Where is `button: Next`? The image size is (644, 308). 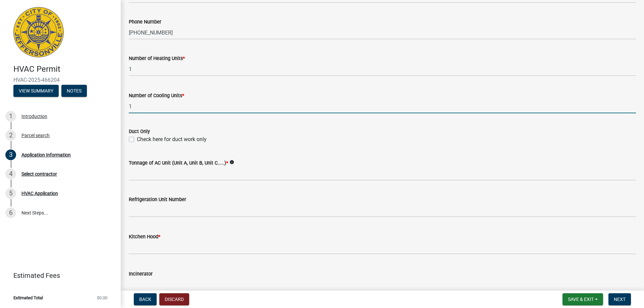 button: Next is located at coordinates (620, 299).